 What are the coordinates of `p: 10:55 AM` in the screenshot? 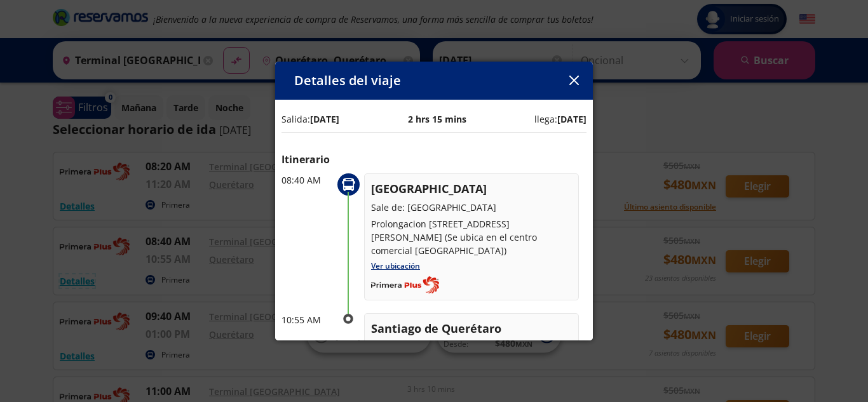 It's located at (307, 320).